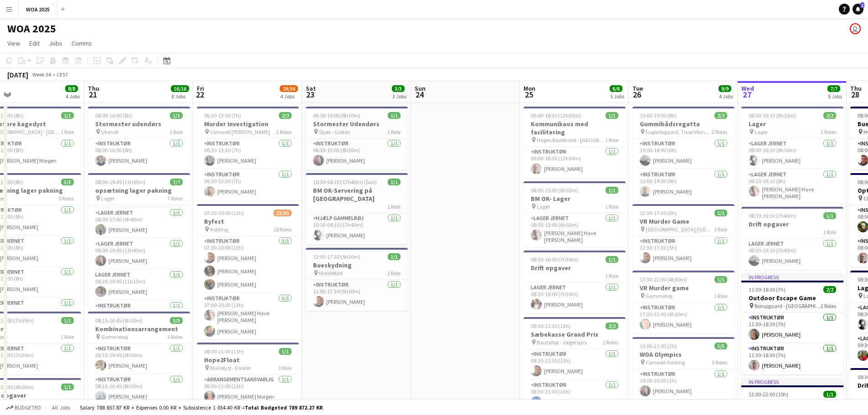  I want to click on h3: Kombinationsarrangement, so click(139, 329).